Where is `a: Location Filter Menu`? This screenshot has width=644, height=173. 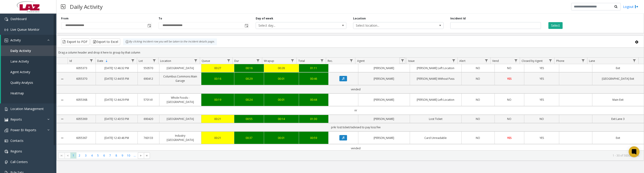
a: Location Filter Menu is located at coordinates (195, 60).